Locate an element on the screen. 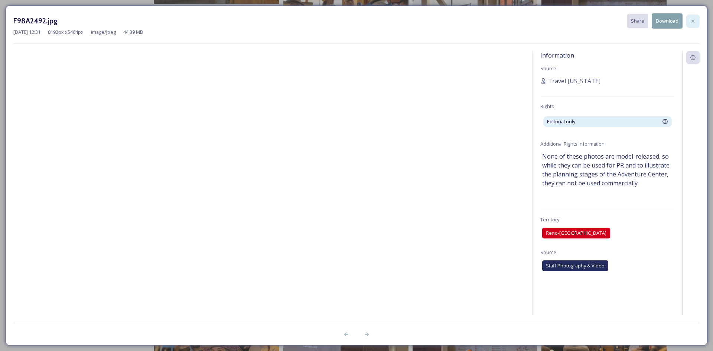 This screenshot has width=713, height=351. span: Additional Rights Information is located at coordinates (572, 144).